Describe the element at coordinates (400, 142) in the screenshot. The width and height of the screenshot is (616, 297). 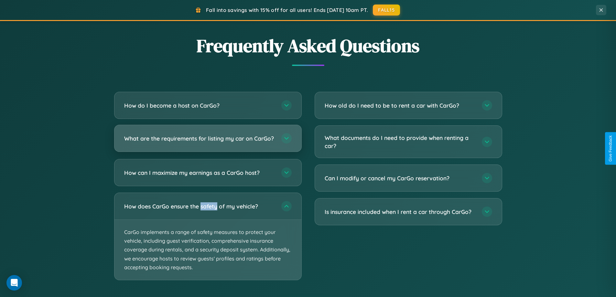
I see `h3: What documents do I need to provide when renting a car?` at that location.